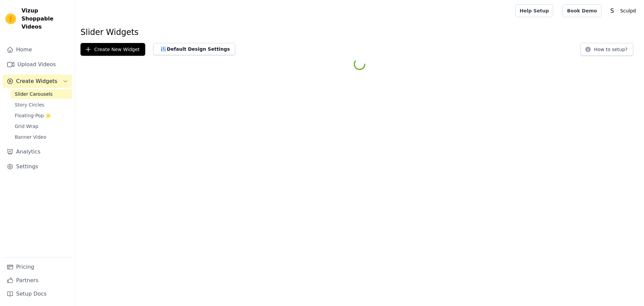 Image resolution: width=644 pixels, height=306 pixels. What do you see at coordinates (42, 94) in the screenshot?
I see `a: Slider Carousels` at bounding box center [42, 94].